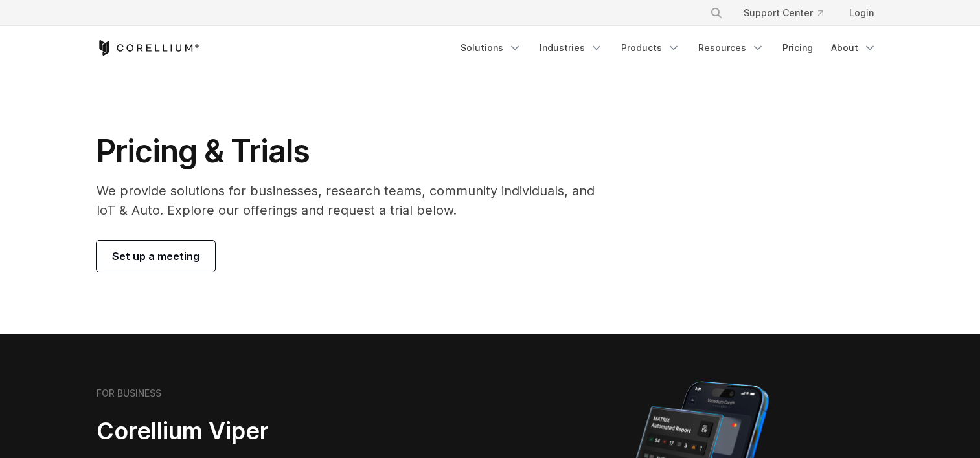 Image resolution: width=980 pixels, height=458 pixels. What do you see at coordinates (853, 48) in the screenshot?
I see `a: About` at bounding box center [853, 48].